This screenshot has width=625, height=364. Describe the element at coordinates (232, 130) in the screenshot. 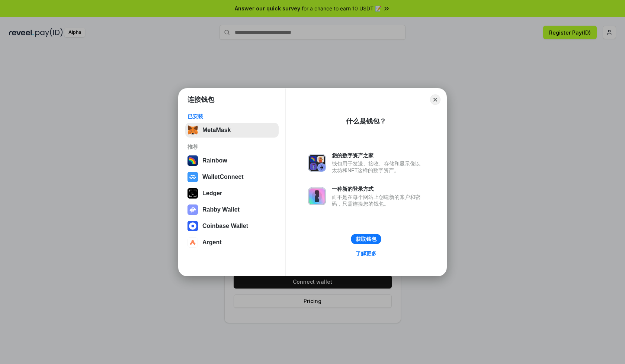

I see `button: MetaMask` at that location.